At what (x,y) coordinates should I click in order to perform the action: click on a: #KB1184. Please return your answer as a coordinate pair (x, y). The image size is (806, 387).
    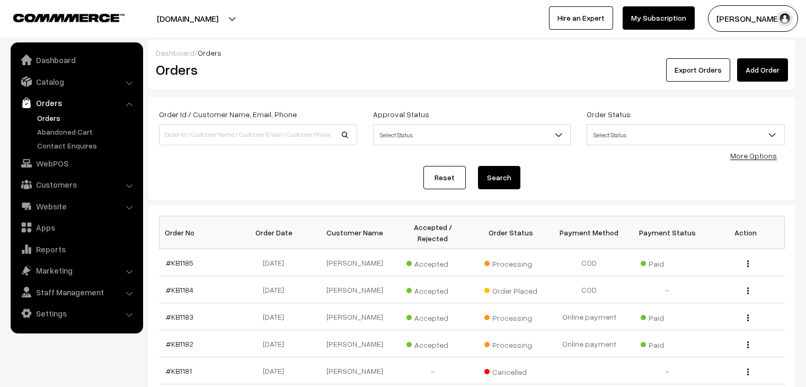
    Looking at the image, I should click on (180, 289).